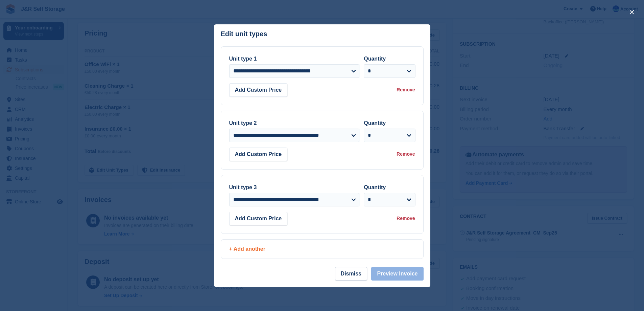 The height and width of the screenshot is (311, 644). What do you see at coordinates (243, 59) in the screenshot?
I see `label: Unit type 1` at bounding box center [243, 59].